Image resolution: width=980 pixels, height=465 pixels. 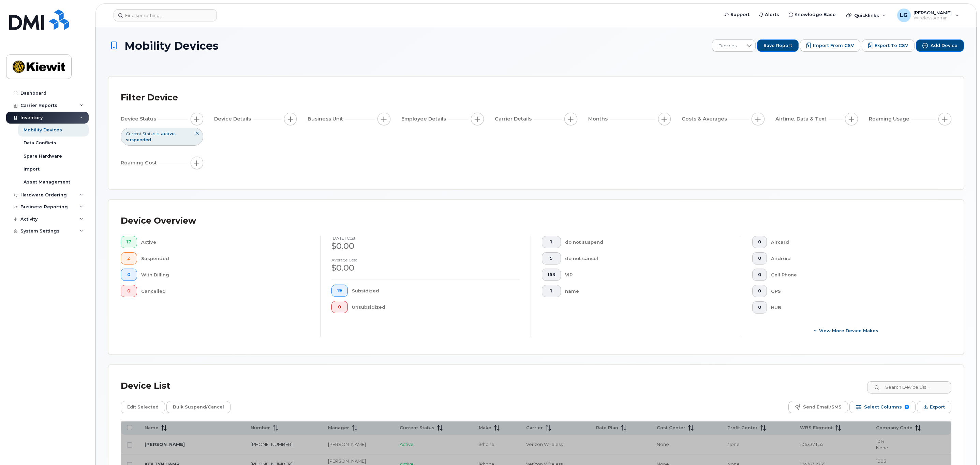 What do you see at coordinates (727, 46) in the screenshot?
I see `span: Devices` at bounding box center [727, 46].